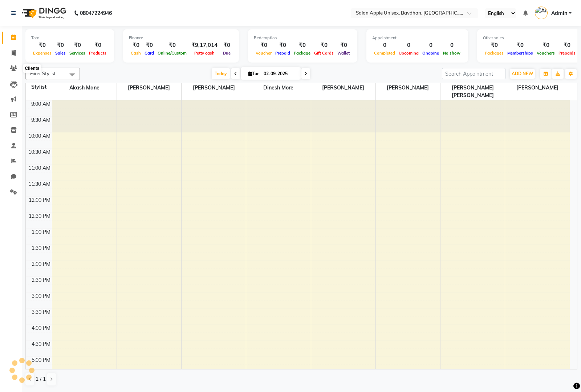 The image size is (581, 392). Describe the element at coordinates (283, 53) in the screenshot. I see `span: Prepaid` at that location.